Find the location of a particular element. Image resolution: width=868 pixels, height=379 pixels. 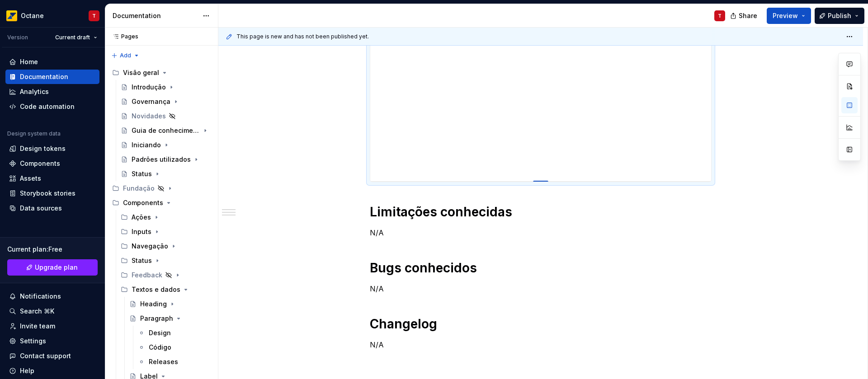

div: Design is located at coordinates (160, 333).